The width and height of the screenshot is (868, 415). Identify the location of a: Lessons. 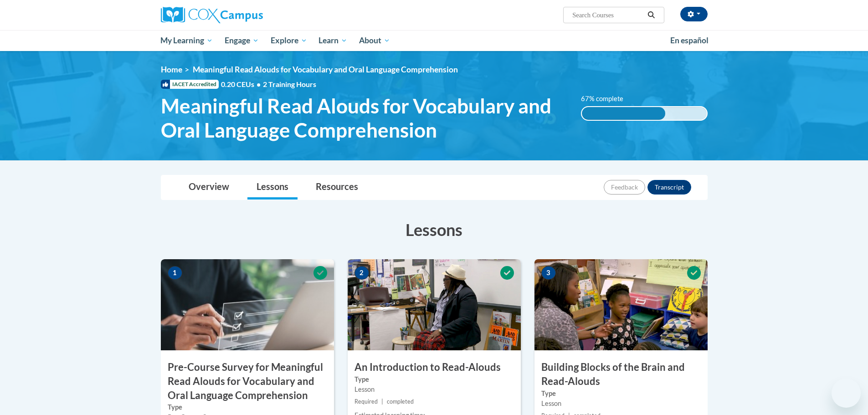
(272, 187).